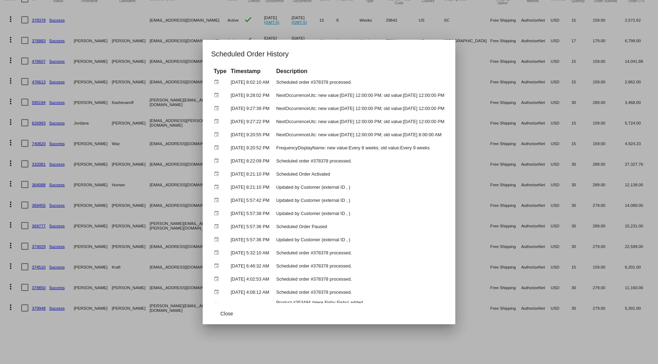 Image resolution: width=658 pixels, height=364 pixels. What do you see at coordinates (227, 313) in the screenshot?
I see `span: Close` at bounding box center [227, 313].